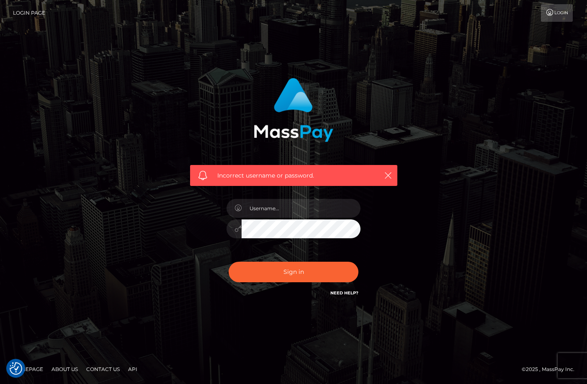 This screenshot has height=384, width=587. Describe the element at coordinates (103, 369) in the screenshot. I see `a: Contact Us` at that location.